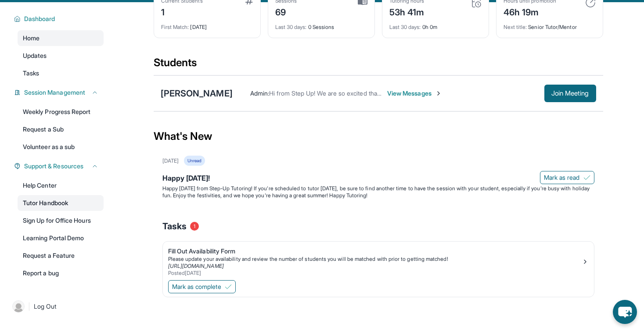 This screenshot has height=331, width=644. I want to click on span: Mark as complete, so click(196, 287).